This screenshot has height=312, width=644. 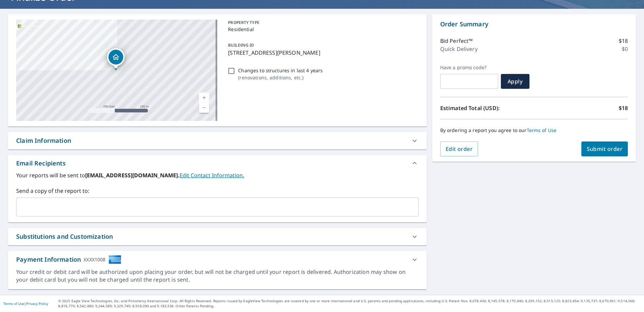 What do you see at coordinates (624, 49) in the screenshot?
I see `p: $0` at bounding box center [624, 49].